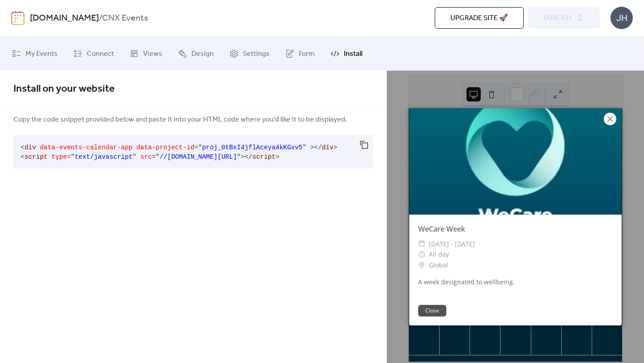  I want to click on span: Install on your website, so click(64, 89).